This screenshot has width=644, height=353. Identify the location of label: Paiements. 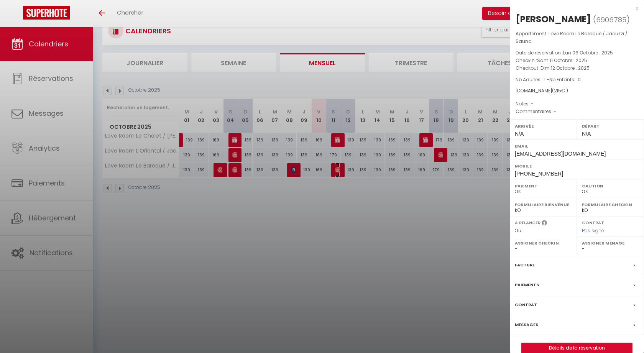
(527, 285).